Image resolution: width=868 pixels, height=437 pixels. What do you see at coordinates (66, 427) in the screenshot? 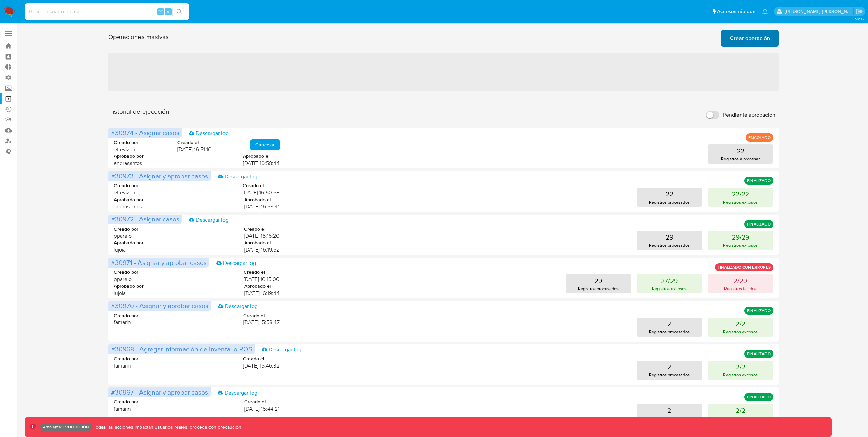
I see `p: Ambiente: PRODUCCIÓN` at bounding box center [66, 427].